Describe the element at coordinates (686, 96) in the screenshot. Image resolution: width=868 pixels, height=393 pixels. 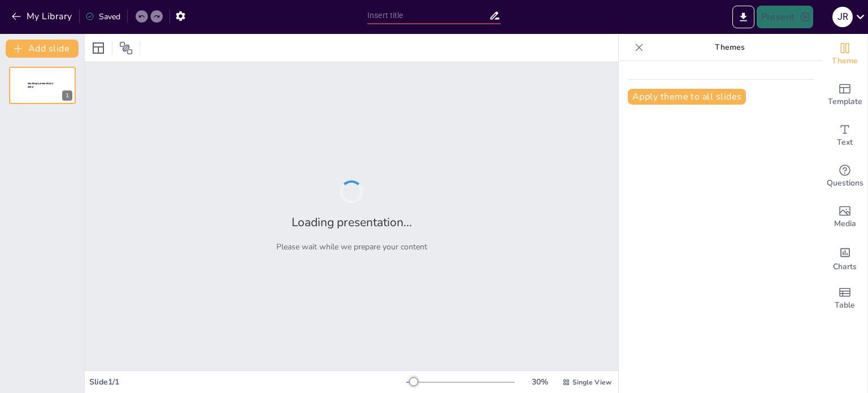
I see `button: Apply theme to all slides` at that location.